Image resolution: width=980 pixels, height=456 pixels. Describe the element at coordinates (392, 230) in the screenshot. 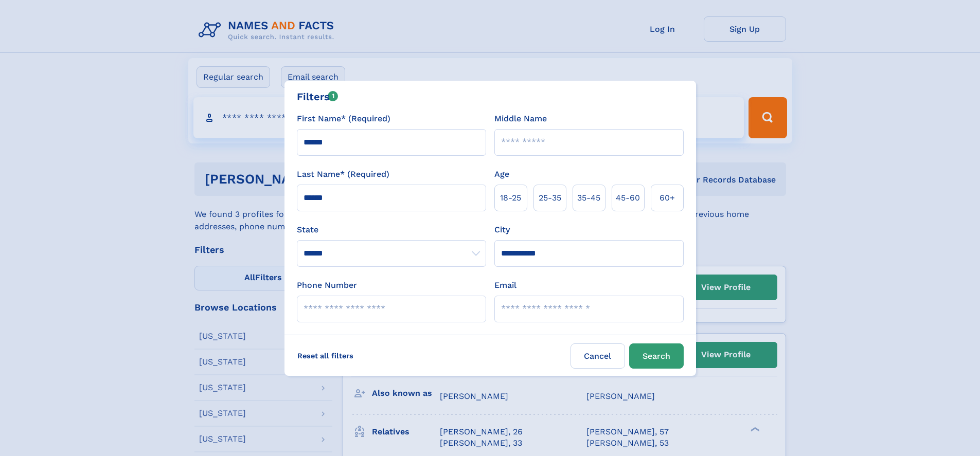

I see `label: State` at that location.